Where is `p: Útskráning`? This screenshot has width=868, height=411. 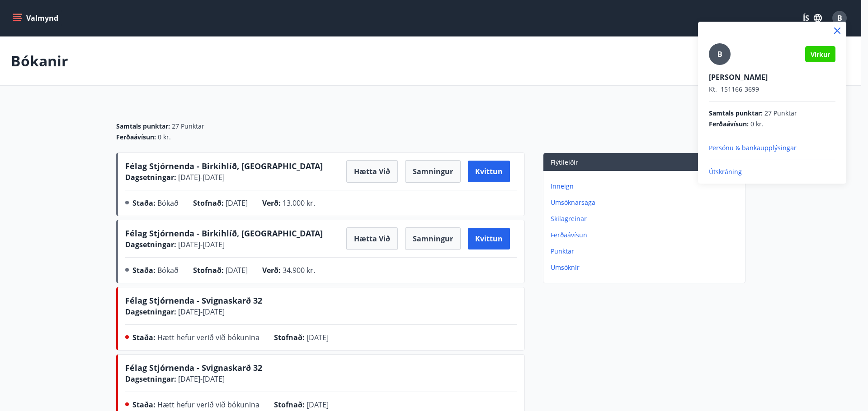 p: Útskráning is located at coordinates (772, 172).